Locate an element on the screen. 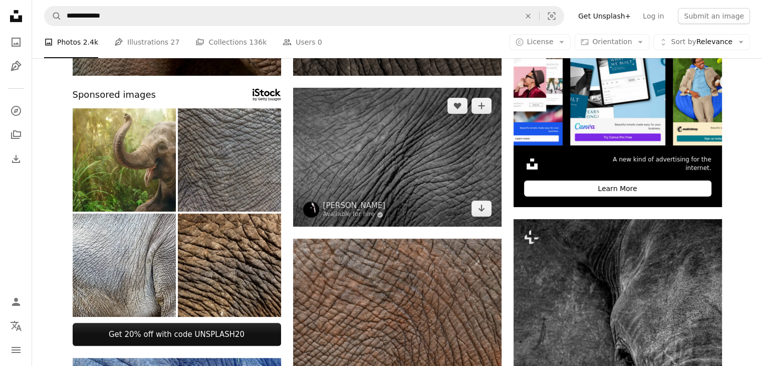  img: Elephant skin is located at coordinates (230, 265).